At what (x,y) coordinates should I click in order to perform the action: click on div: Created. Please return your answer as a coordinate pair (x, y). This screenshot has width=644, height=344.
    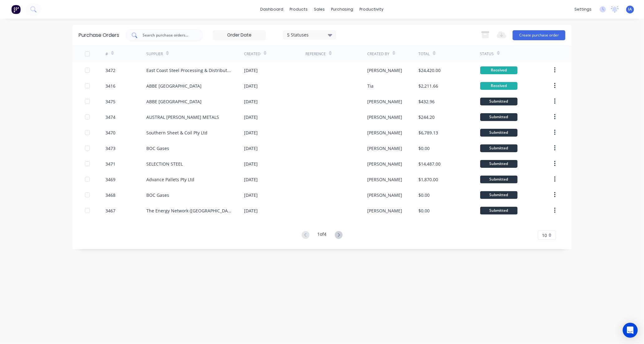
    Looking at the image, I should click on (252, 54).